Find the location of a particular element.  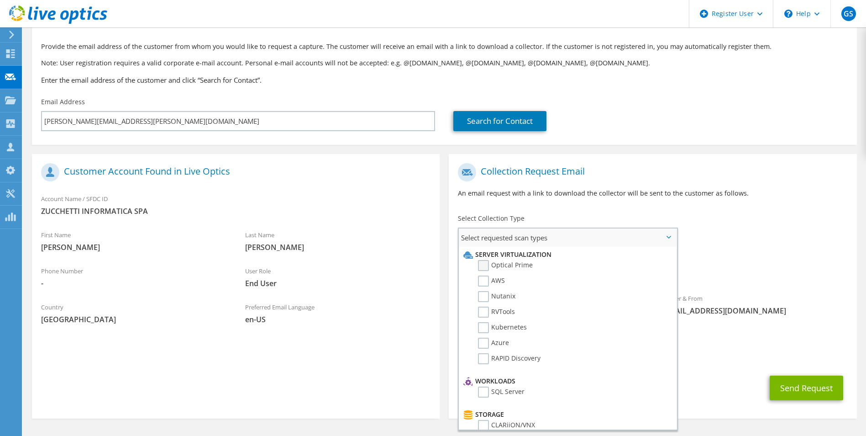

div: To is located at coordinates (551, 309).